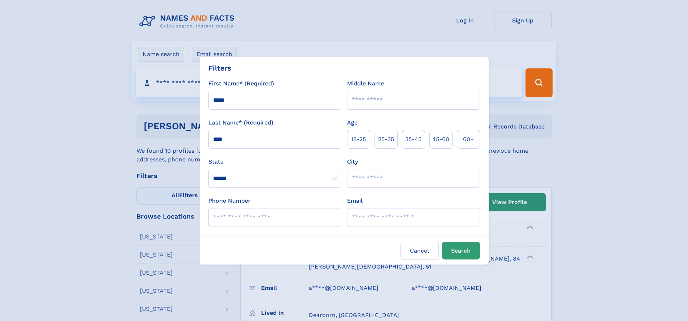 This screenshot has height=321, width=688. What do you see at coordinates (353, 162) in the screenshot?
I see `label: City` at bounding box center [353, 162].